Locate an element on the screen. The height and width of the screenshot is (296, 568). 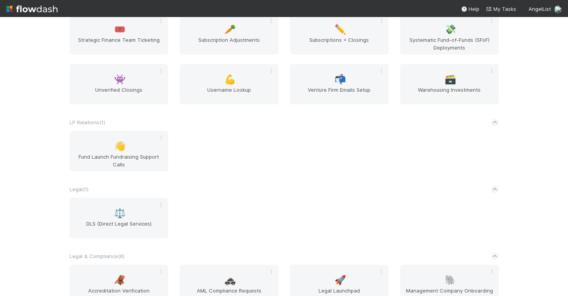
a: 👋Fund Launch Fundraising Support Calls is located at coordinates (119, 151).